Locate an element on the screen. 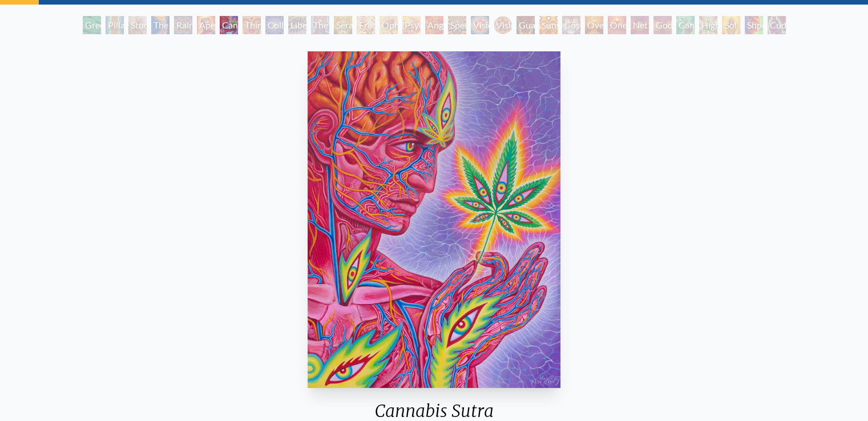 The image size is (868, 421). div: Net of Being is located at coordinates (640, 25).